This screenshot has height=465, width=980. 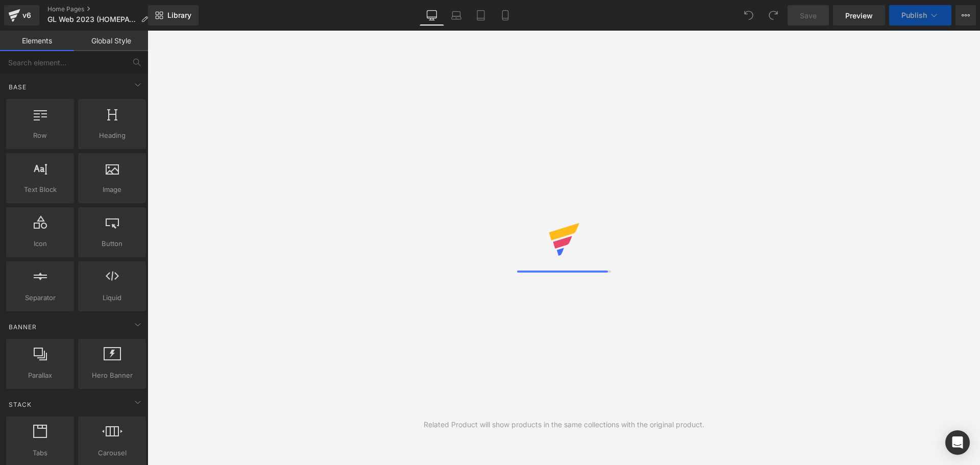 What do you see at coordinates (808, 15) in the screenshot?
I see `span: Save` at bounding box center [808, 15].